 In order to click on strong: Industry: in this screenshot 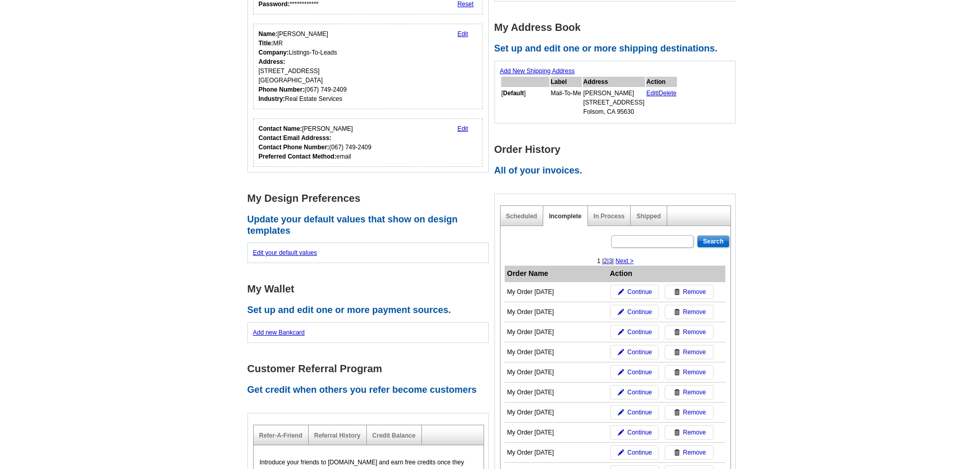, I will do `click(271, 98)`.